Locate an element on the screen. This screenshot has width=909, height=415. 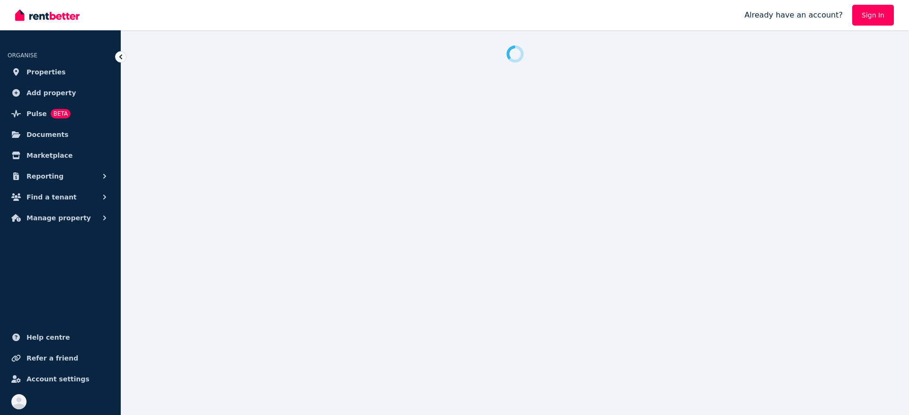
span: Pulse is located at coordinates (36, 114).